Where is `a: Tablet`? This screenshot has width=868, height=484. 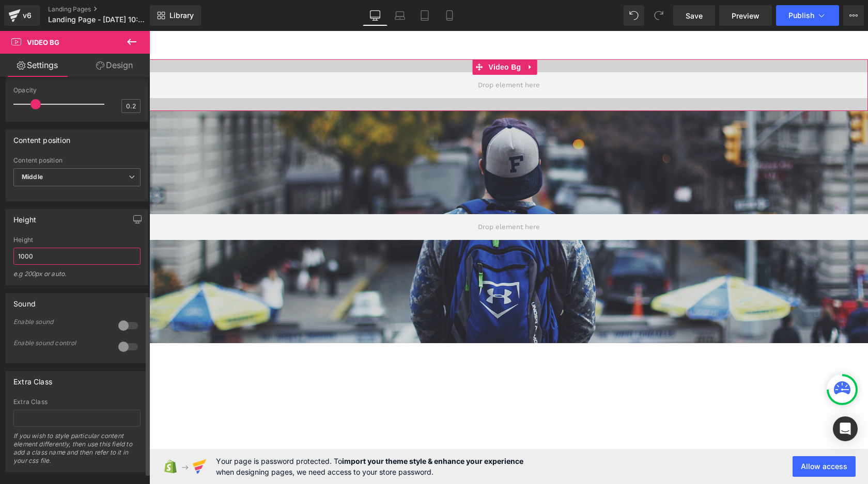 a: Tablet is located at coordinates (425, 16).